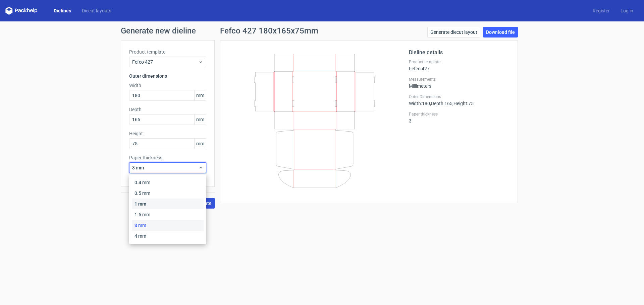 The width and height of the screenshot is (644, 305). Describe the element at coordinates (322, 31) in the screenshot. I see `h1: Generate new dieline` at that location.